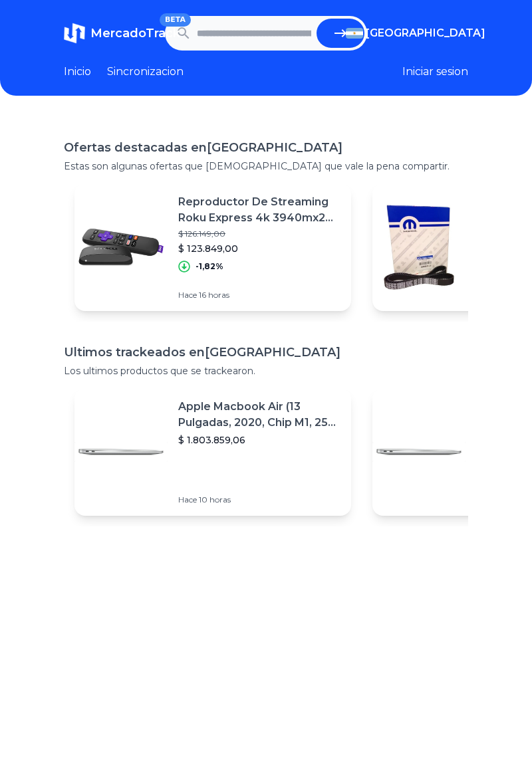 The height and width of the screenshot is (771, 532). Describe the element at coordinates (175, 20) in the screenshot. I see `span: BETA` at that location.